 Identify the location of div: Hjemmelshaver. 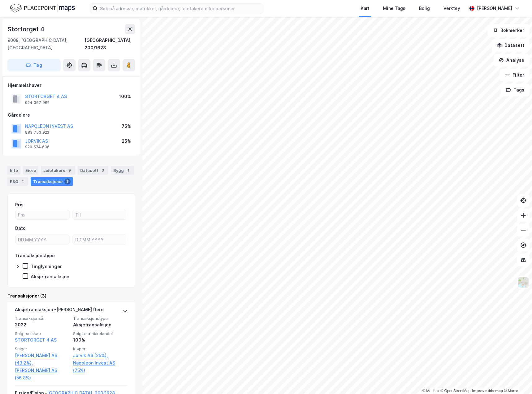
(71, 85).